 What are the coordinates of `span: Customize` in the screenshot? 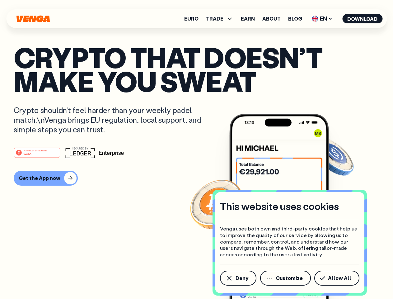 It's located at (289, 278).